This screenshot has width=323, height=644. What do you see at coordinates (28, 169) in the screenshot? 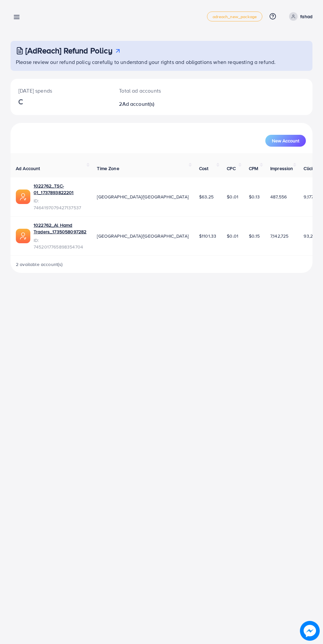
I see `span: Ad Account` at bounding box center [28, 169].